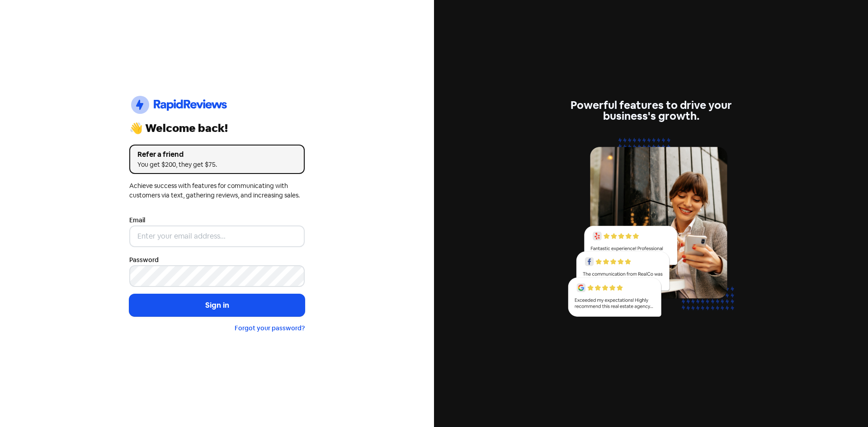 The image size is (868, 427). What do you see at coordinates (651, 111) in the screenshot?
I see `div: Powerful features to drive your business's growth.` at bounding box center [651, 111].